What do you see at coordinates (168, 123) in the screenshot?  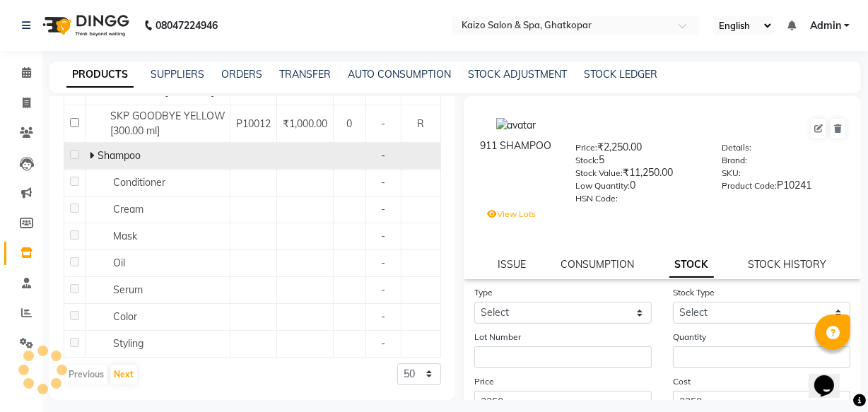 I see `span: SKP GOODBYE YELLOW [300.00 ml]` at bounding box center [168, 123].